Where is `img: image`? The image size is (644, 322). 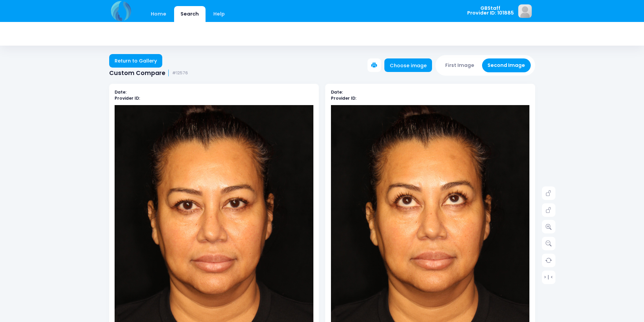
img: image is located at coordinates (525, 11).